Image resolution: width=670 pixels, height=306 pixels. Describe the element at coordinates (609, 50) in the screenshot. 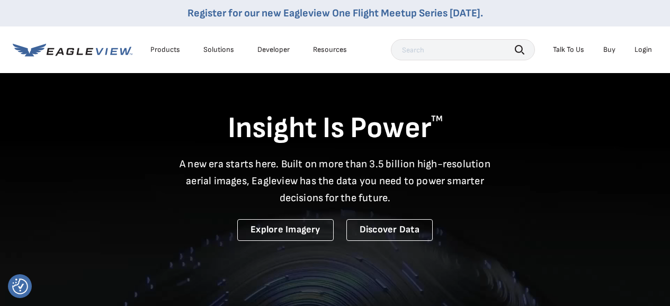

I see `a: Buy` at that location.